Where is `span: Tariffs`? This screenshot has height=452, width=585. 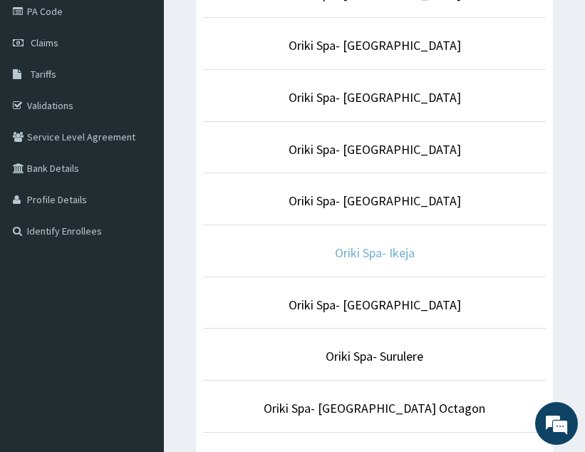
span: Tariffs is located at coordinates (43, 74).